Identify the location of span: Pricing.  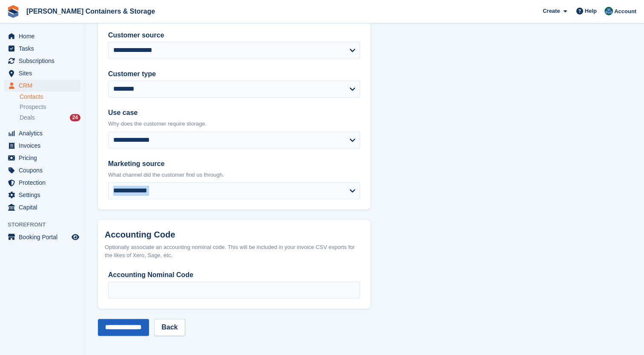
(44, 158).